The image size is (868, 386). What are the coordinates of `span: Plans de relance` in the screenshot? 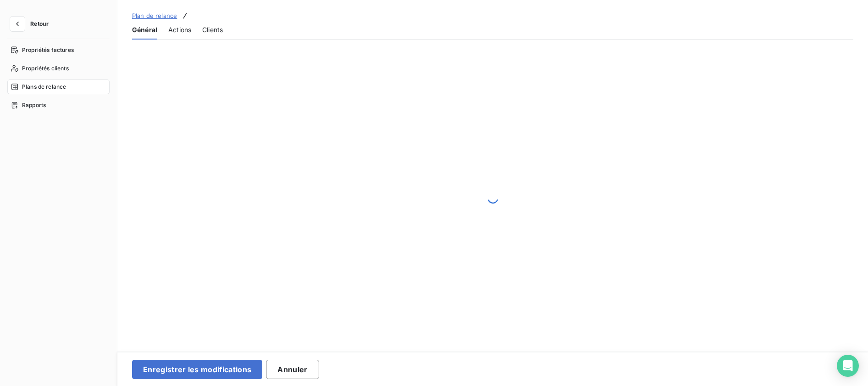 It's located at (44, 87).